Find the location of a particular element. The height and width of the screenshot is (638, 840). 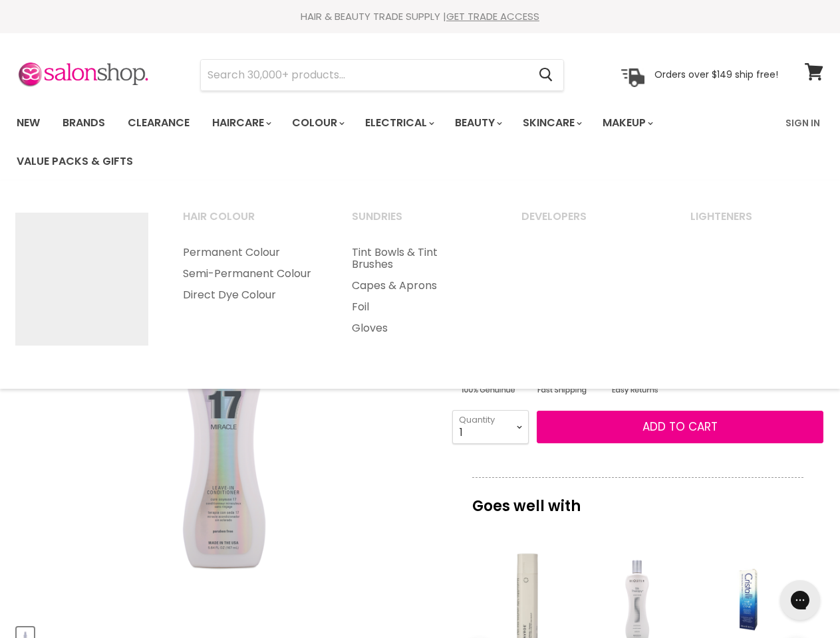

div: BioSilk Silk Therapy 17 Miracle Leave-In Conditioner image. Click or Scroll to Zoom. is located at coordinates (224, 407).